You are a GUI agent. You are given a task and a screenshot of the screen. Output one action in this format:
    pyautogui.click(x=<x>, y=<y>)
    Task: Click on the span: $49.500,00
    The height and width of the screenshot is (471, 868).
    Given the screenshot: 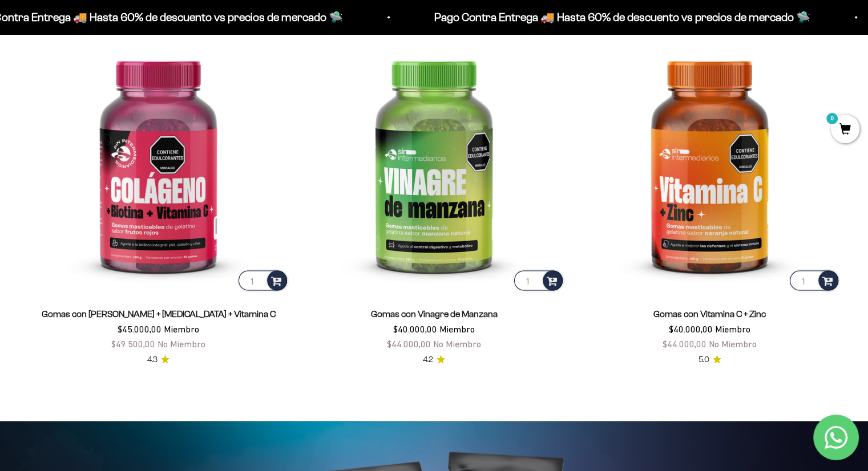 What is the action you would take?
    pyautogui.click(x=133, y=343)
    